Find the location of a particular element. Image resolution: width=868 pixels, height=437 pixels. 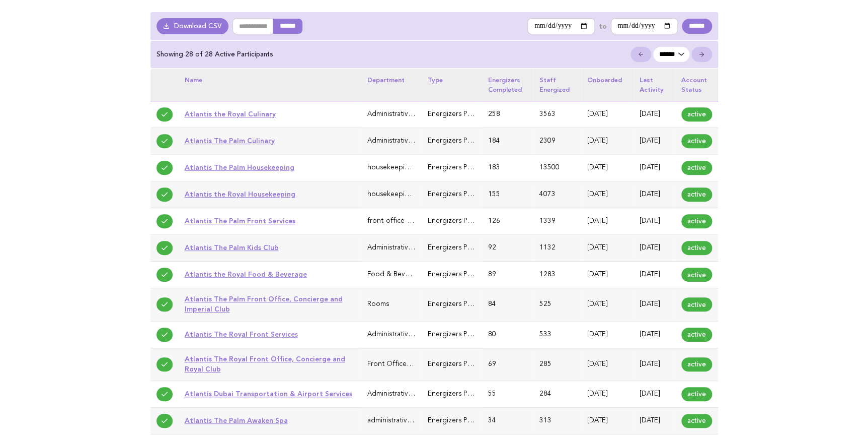

a: Atlantis The Palm Awaken Spa is located at coordinates (236, 420).